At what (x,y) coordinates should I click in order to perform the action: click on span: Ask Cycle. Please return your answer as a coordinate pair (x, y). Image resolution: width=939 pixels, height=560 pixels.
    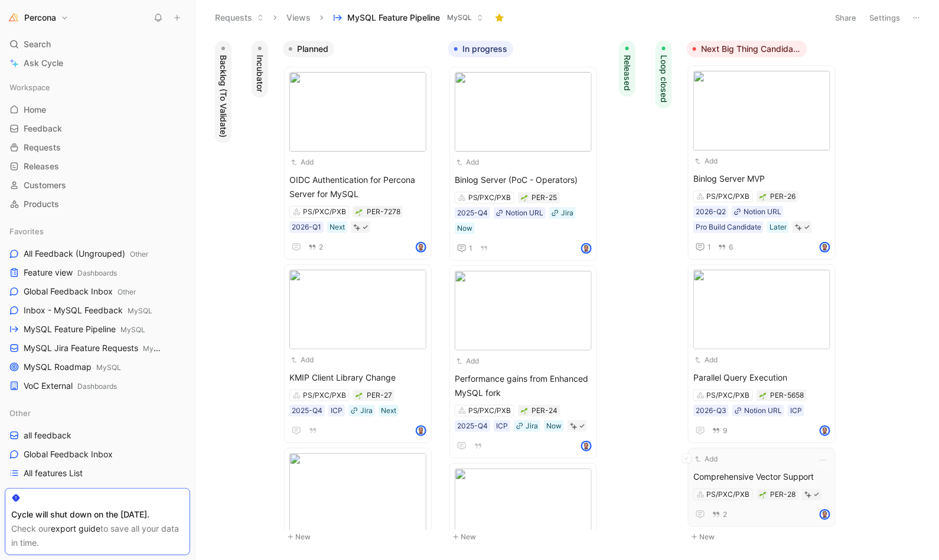
    Looking at the image, I should click on (43, 63).